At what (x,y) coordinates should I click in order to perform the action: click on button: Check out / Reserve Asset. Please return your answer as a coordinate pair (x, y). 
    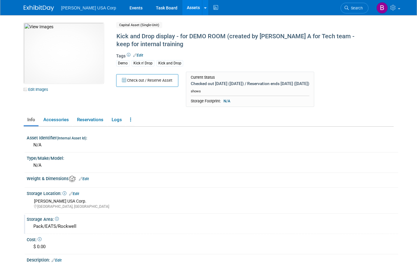
    Looking at the image, I should click on (147, 80).